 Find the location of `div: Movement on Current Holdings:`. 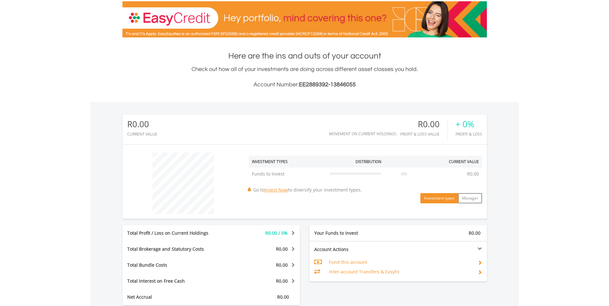

div: Movement on Current Holdings: is located at coordinates (363, 134).